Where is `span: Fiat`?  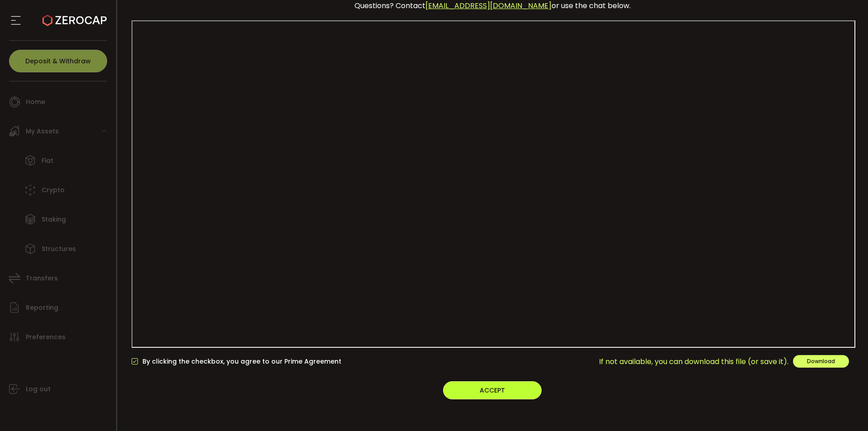 span: Fiat is located at coordinates (47, 160).